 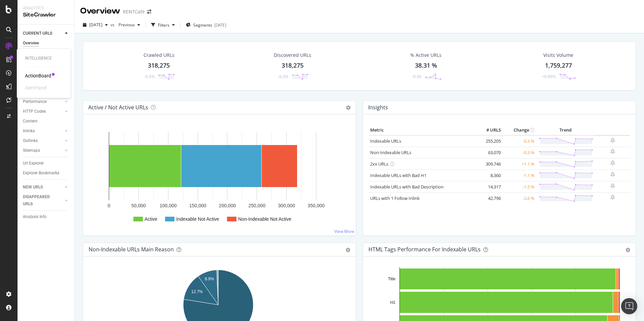 What do you see at coordinates (287, 205) in the screenshot?
I see `text: 300,000` at bounding box center [287, 205].